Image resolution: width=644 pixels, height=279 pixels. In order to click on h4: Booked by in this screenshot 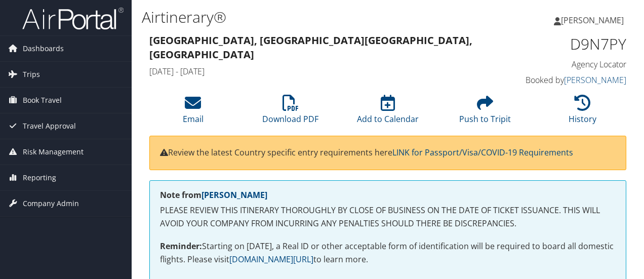, I will do `click(572, 80)`.